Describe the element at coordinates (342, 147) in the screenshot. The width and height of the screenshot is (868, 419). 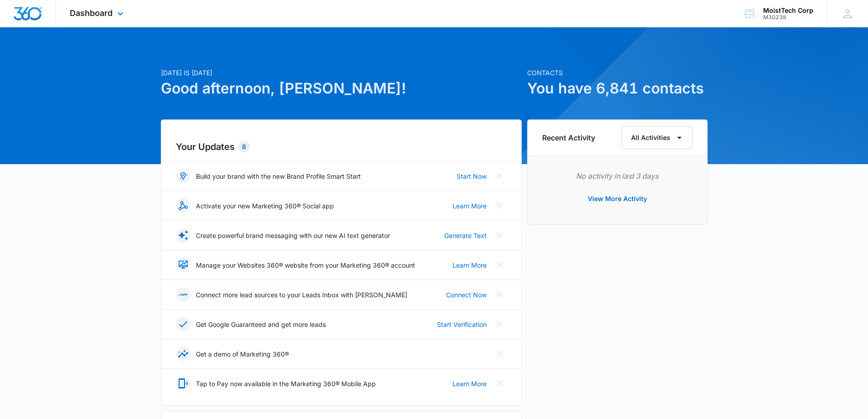
I see `h2: Your Updates` at that location.